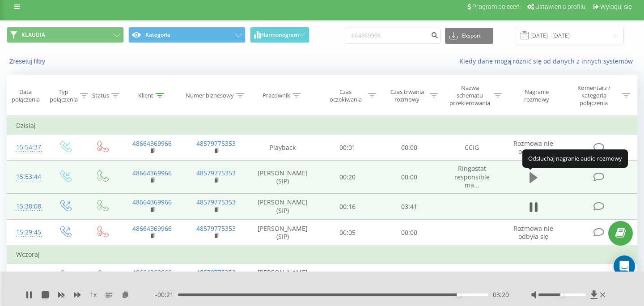  Describe the element at coordinates (348, 207) in the screenshot. I see `td: 00:16` at that location.